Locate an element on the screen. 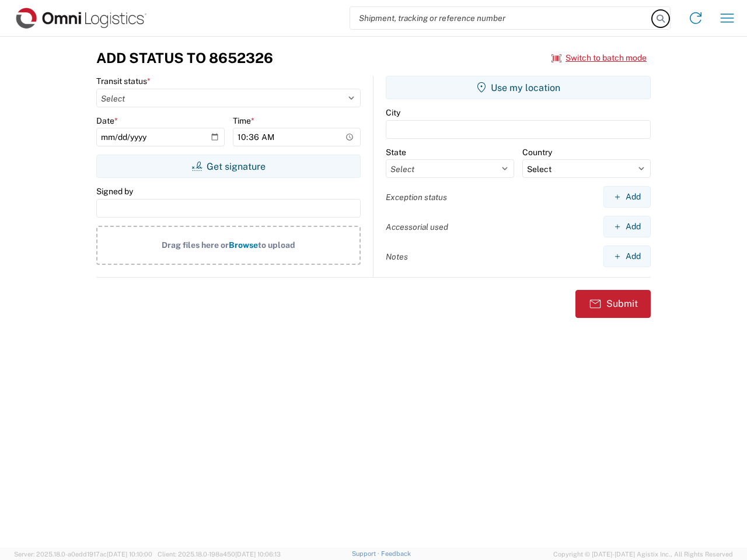  label: Time is located at coordinates (244, 121).